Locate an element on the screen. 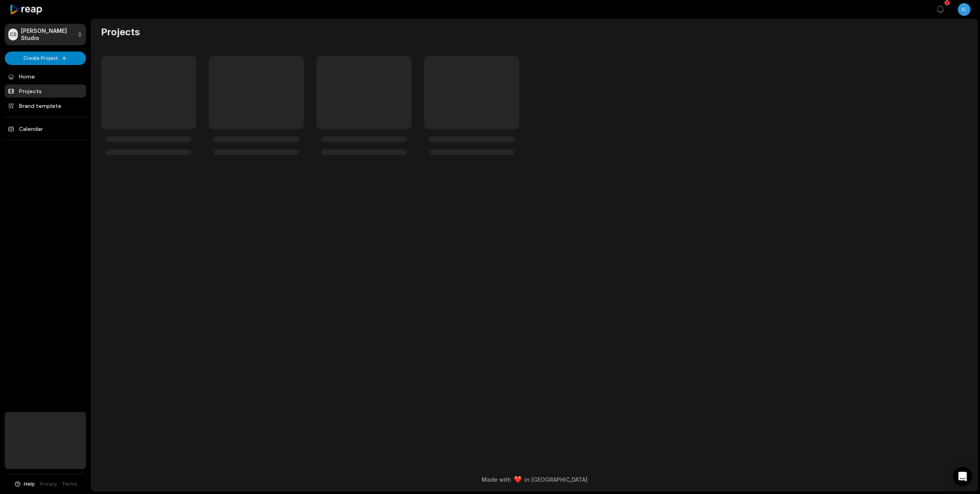 Image resolution: width=980 pixels, height=494 pixels. div: Open Intercom Messenger is located at coordinates (963, 477).